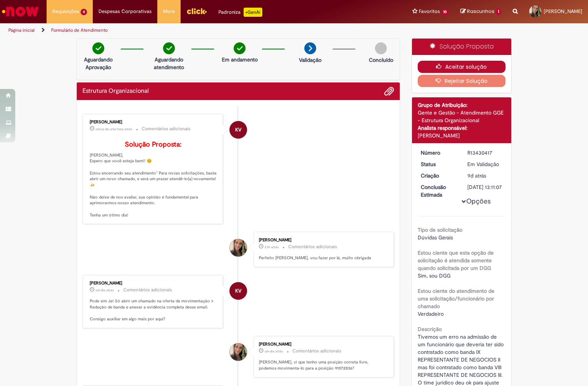  What do you see at coordinates (381, 48) in the screenshot?
I see `img: img-circle-grey.png` at bounding box center [381, 48].